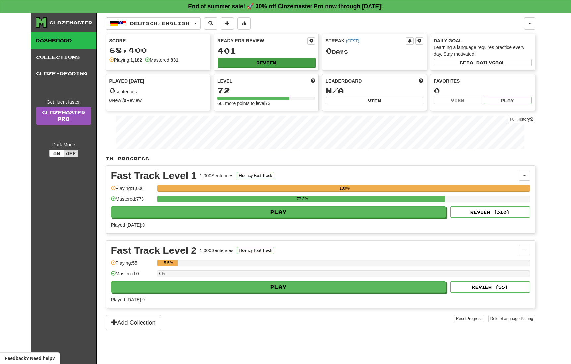 This screenshot has width=571, height=364. Describe the element at coordinates (490, 212) in the screenshot. I see `button: Review (310)` at that location.